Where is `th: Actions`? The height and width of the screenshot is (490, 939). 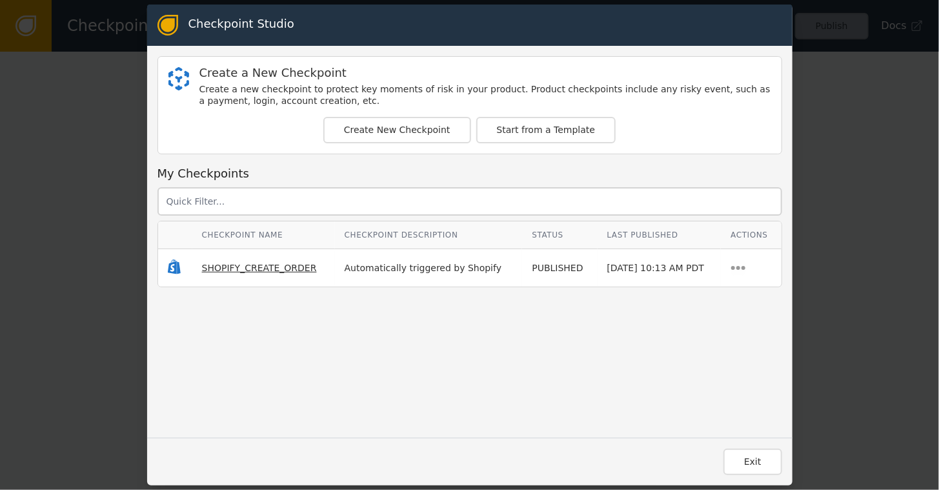
th: Actions is located at coordinates (751, 235).